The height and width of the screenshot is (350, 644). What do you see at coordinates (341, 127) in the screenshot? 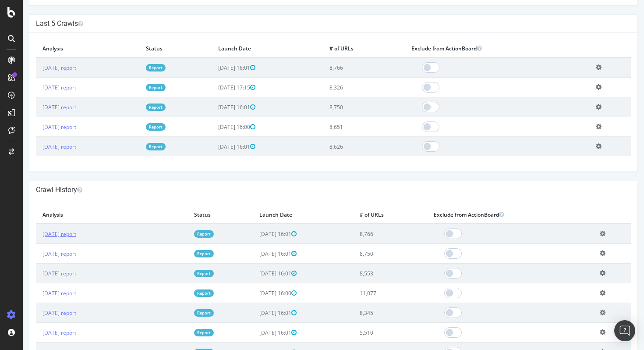
I see `td: 8,651` at bounding box center [341, 127].